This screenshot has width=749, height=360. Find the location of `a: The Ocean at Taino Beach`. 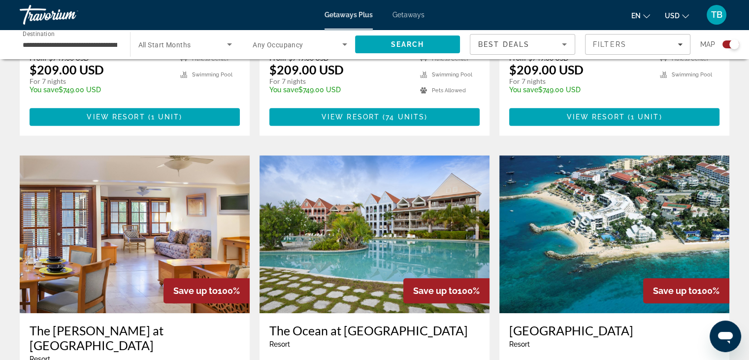

a: The Ocean at Taino Beach is located at coordinates (374, 234).